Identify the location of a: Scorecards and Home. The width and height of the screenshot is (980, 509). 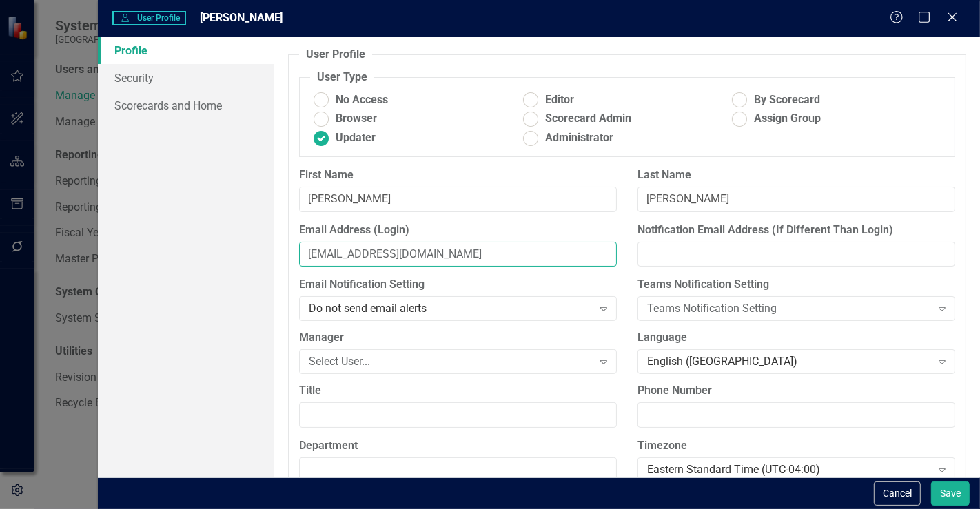
(186, 106).